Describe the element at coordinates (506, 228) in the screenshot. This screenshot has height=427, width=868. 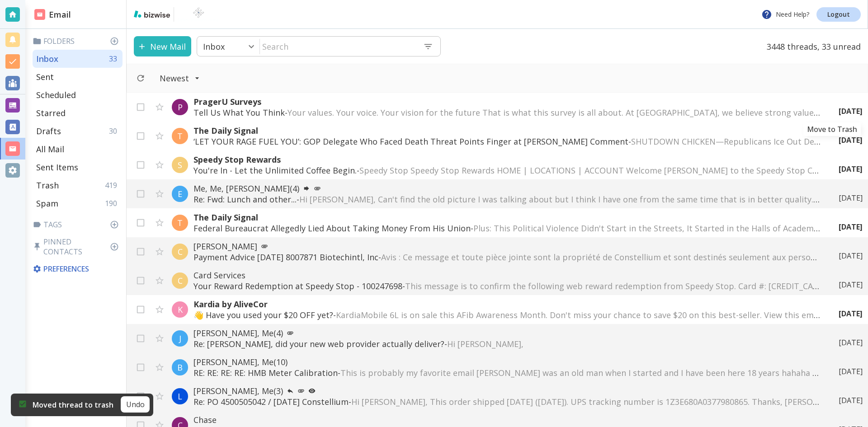
I see `p: Federal Bureaucrat Allegedly Lied About Taking Money From His Union -` at that location.